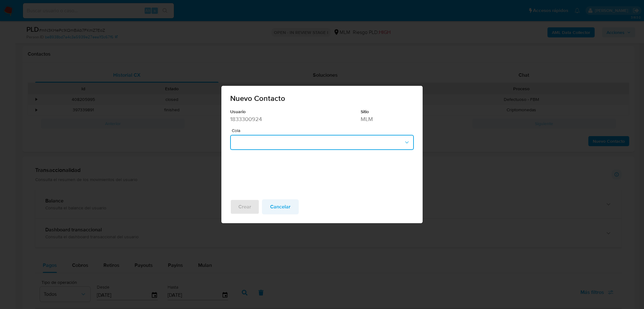 This screenshot has height=309, width=644. What do you see at coordinates (322, 98) in the screenshot?
I see `span: Nuevo Contacto` at bounding box center [322, 98].